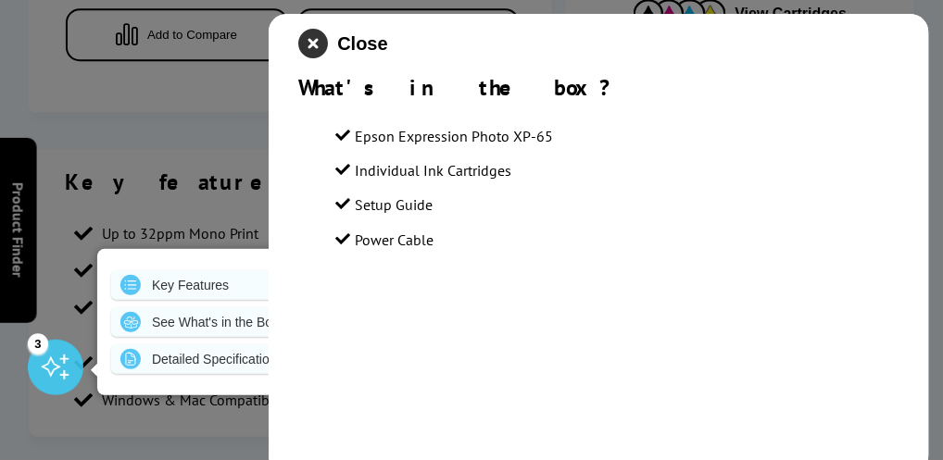 This screenshot has width=943, height=460. What do you see at coordinates (250, 285) in the screenshot?
I see `a: Key Features` at bounding box center [250, 285].